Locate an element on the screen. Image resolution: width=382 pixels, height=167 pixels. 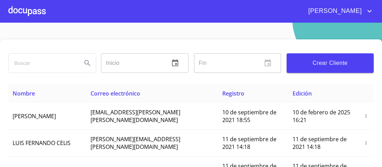
span: Edición is located at coordinates (302, 94).